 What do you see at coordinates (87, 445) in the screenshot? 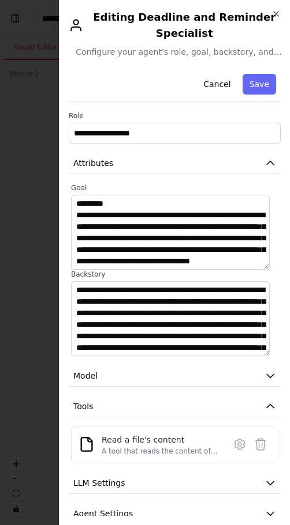
I see `img: FileReadTool` at bounding box center [87, 445].